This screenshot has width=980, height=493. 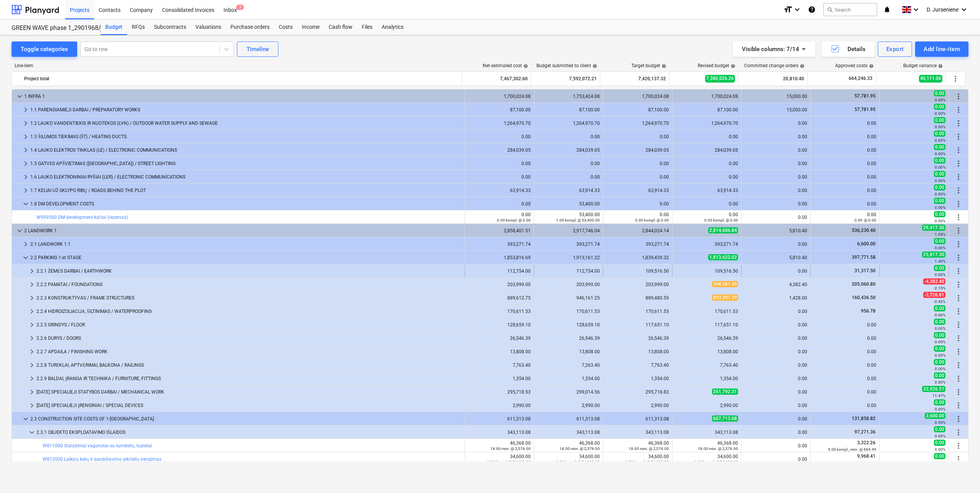 I want to click on div: Purchase orders, so click(x=250, y=27).